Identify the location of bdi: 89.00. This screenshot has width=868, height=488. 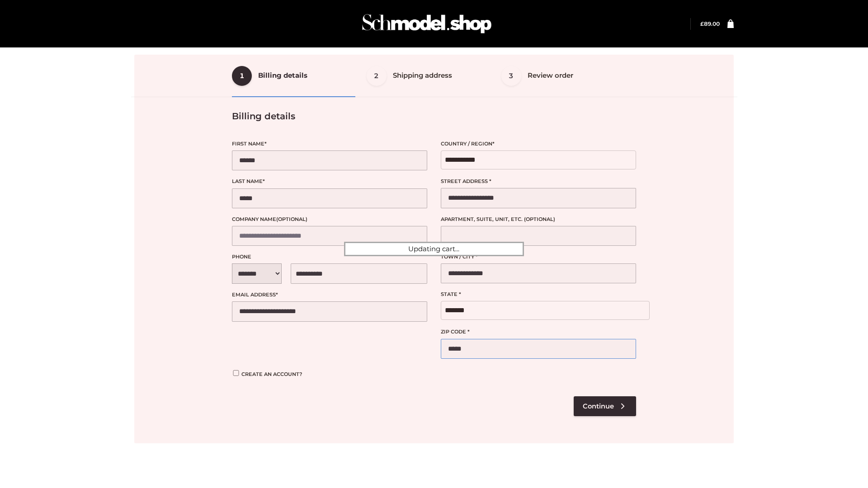
(709, 24).